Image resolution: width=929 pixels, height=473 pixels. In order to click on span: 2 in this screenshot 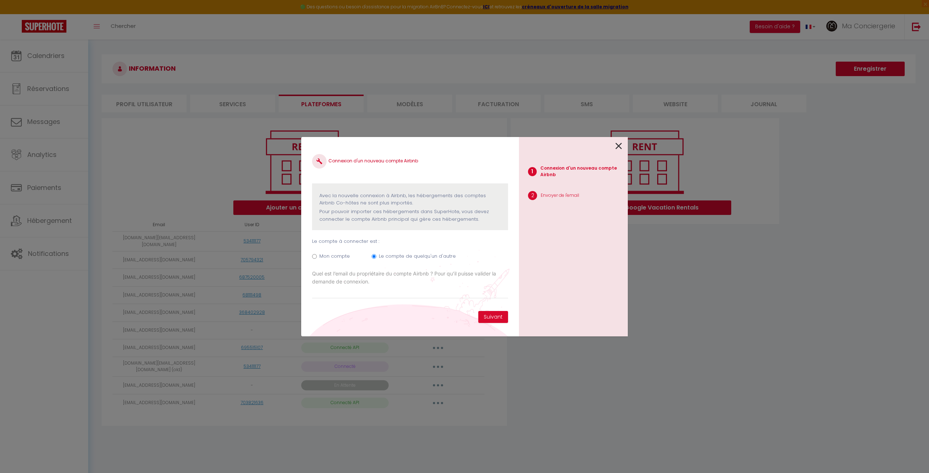, I will do `click(532, 196)`.